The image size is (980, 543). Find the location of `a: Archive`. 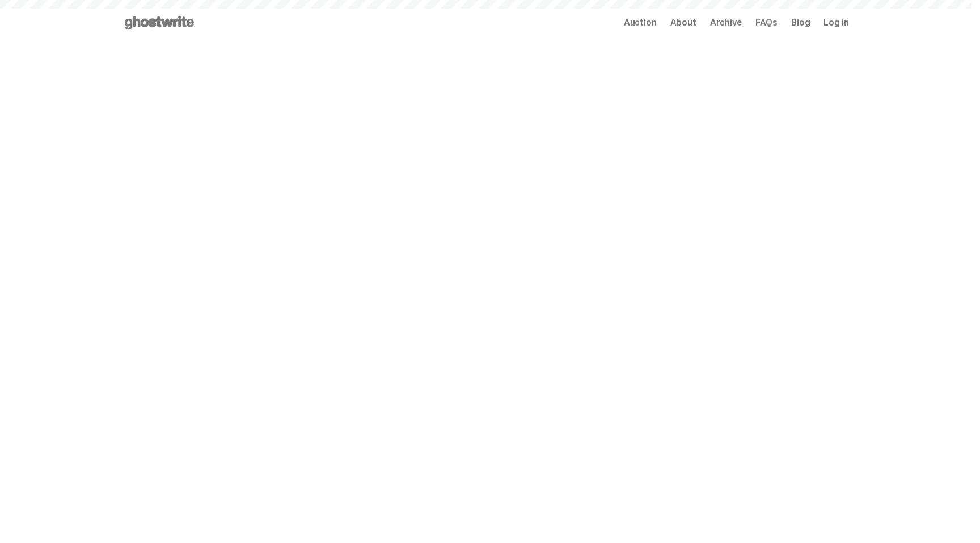

a: Archive is located at coordinates (726, 23).